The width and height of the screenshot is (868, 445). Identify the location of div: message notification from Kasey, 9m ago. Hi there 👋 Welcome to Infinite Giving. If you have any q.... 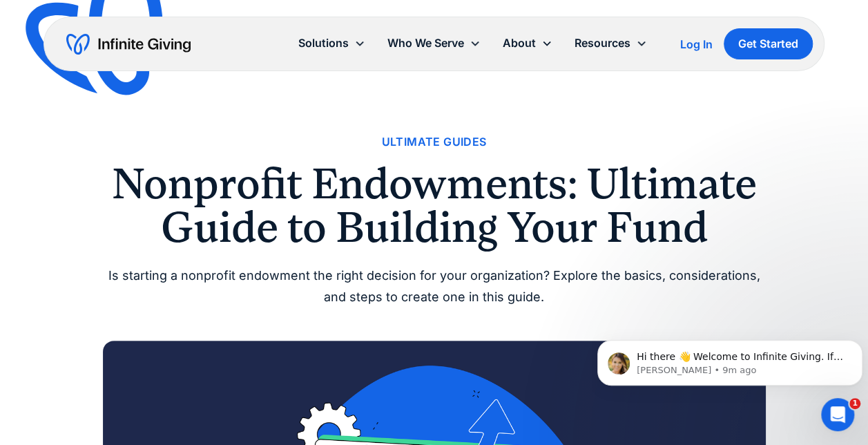
(138, 52).